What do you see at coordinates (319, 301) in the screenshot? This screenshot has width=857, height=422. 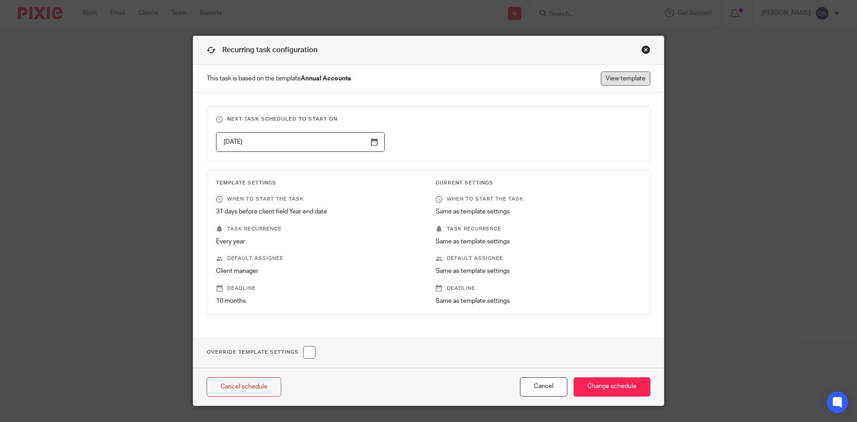 I see `p: 10 months` at bounding box center [319, 301].